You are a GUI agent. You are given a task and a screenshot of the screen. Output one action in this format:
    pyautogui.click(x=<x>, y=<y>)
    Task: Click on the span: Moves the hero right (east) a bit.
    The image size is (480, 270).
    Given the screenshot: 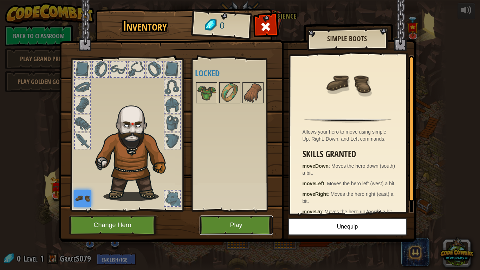 What is the action you would take?
    pyautogui.click(x=348, y=197)
    